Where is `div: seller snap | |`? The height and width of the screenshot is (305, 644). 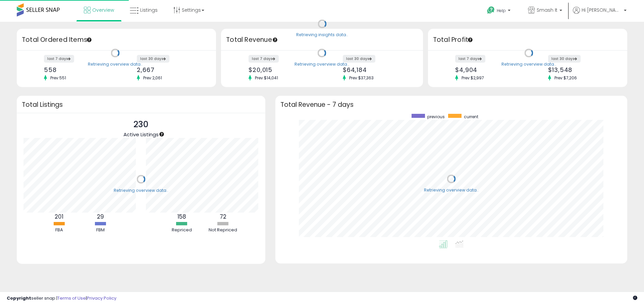
div: seller snap | | is located at coordinates (61, 299).